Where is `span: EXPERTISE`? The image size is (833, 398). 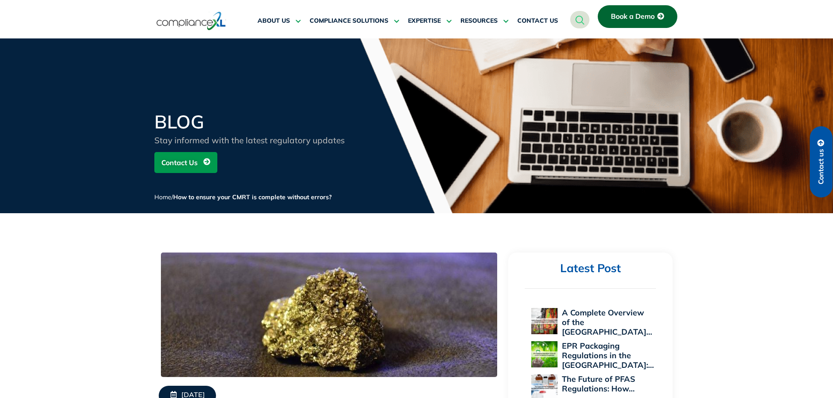
span: EXPERTISE is located at coordinates (424, 21).